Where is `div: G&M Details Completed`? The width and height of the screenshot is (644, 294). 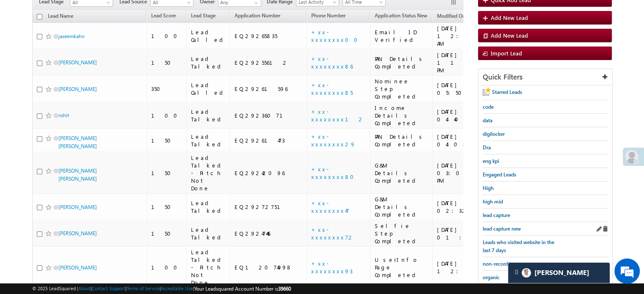
div: G&M Details Completed is located at coordinates (401, 207).